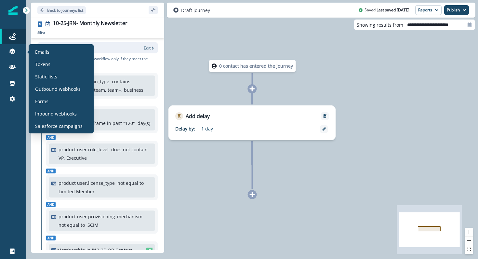 This screenshot has height=259, width=478. What do you see at coordinates (42, 52) in the screenshot?
I see `p: Emails` at bounding box center [42, 52].